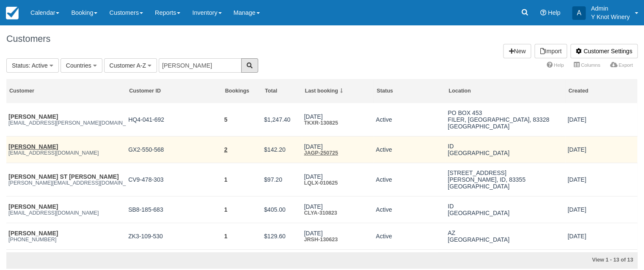 The width and height of the screenshot is (644, 270). What do you see at coordinates (174, 236) in the screenshot?
I see `td: ZK3-109-530` at bounding box center [174, 236].